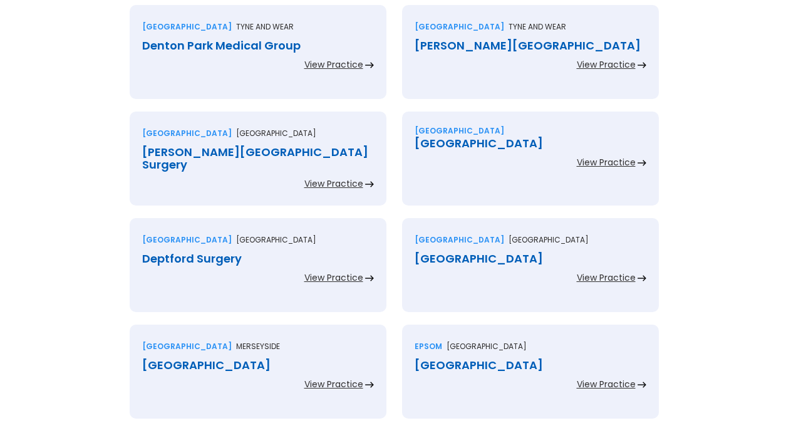  What do you see at coordinates (428, 346) in the screenshot?
I see `div: Epsom` at bounding box center [428, 346].